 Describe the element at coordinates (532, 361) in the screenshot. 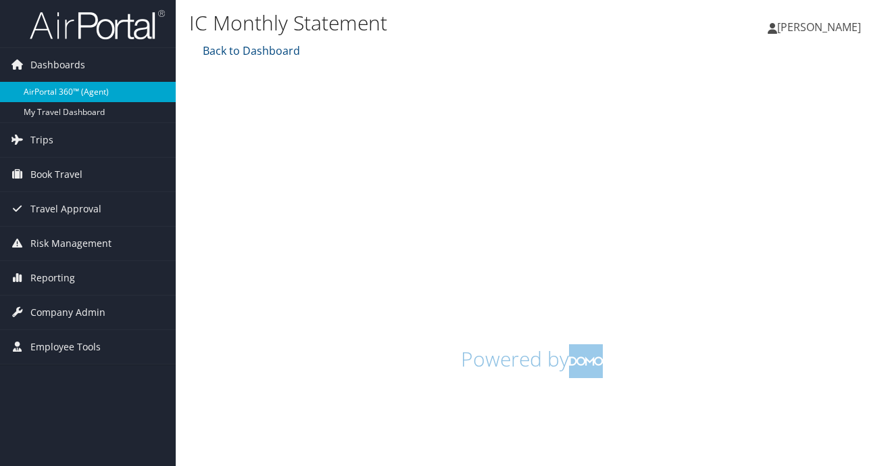

I see `h1: Powered by` at that location.